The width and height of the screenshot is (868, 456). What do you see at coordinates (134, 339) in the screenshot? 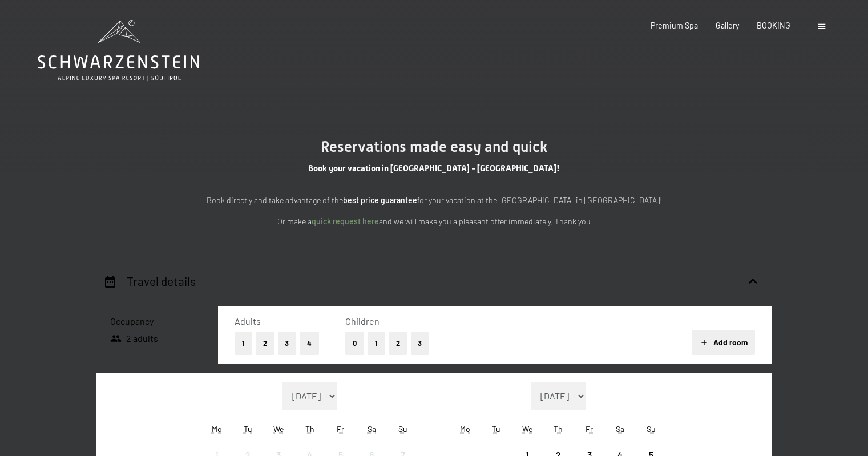
I see `span: 2 adults` at bounding box center [134, 339].